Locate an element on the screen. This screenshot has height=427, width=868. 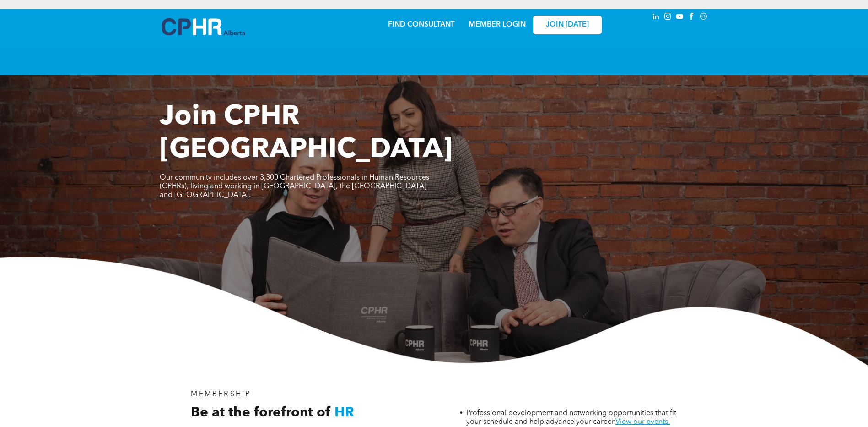
a: View our events. is located at coordinates (642, 422).